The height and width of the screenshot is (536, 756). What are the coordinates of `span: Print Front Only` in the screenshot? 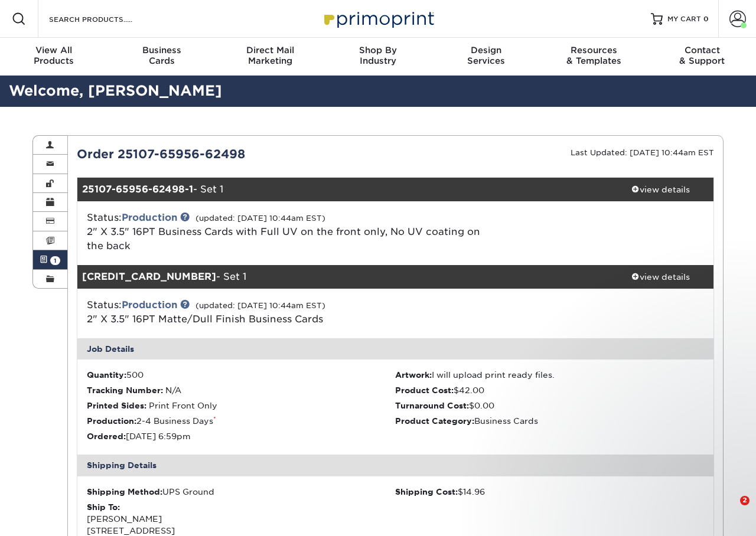 It's located at (183, 405).